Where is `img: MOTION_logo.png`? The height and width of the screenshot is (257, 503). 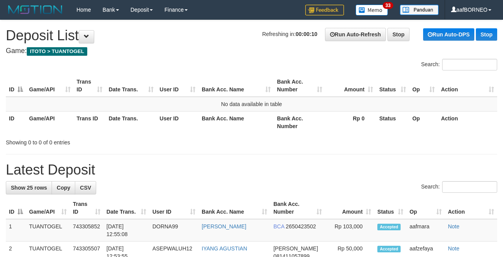
img: MOTION_logo.png is located at coordinates (35, 10).